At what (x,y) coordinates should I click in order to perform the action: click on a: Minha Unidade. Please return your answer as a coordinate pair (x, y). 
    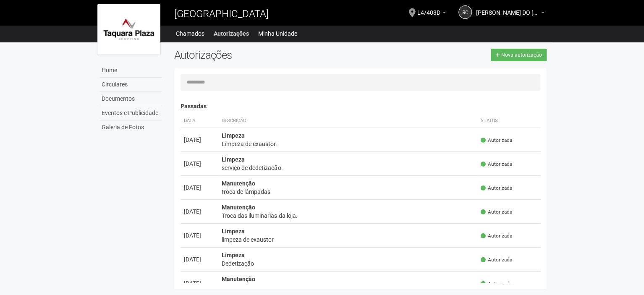
    Looking at the image, I should click on (277, 34).